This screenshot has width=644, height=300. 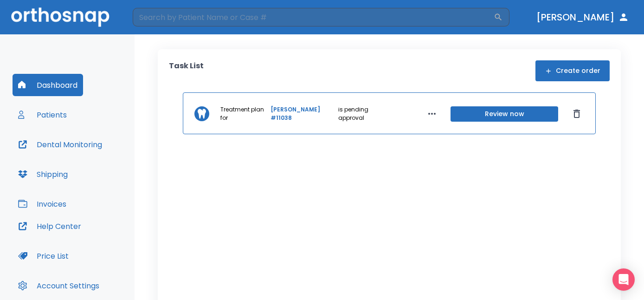 I want to click on button: Shipping, so click(x=43, y=174).